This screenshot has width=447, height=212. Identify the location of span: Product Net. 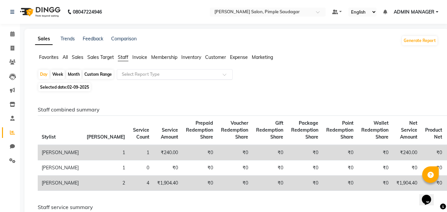
(434, 133).